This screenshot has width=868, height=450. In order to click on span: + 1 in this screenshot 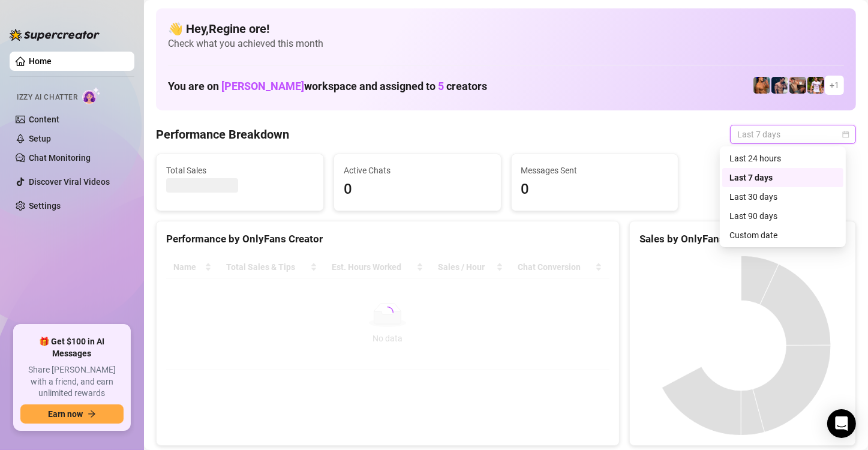, I will do `click(835, 85)`.